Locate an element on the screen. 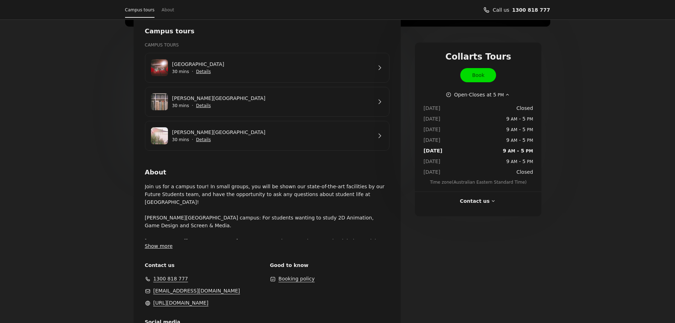 The height and width of the screenshot is (323, 675). a: About is located at coordinates (168, 10).